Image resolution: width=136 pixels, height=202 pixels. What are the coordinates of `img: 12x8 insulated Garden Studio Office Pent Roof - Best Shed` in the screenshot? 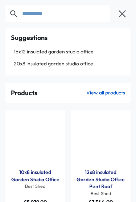 It's located at (101, 140).